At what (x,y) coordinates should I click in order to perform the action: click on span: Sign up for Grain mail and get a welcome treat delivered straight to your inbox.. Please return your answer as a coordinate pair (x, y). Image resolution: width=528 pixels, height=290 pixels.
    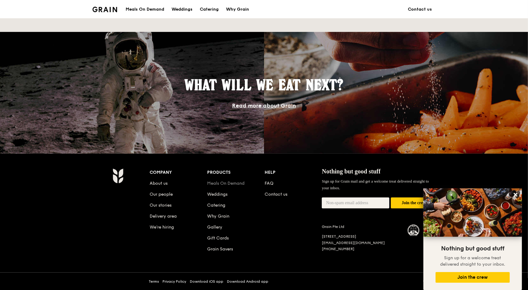
    Looking at the image, I should click on (375, 184).